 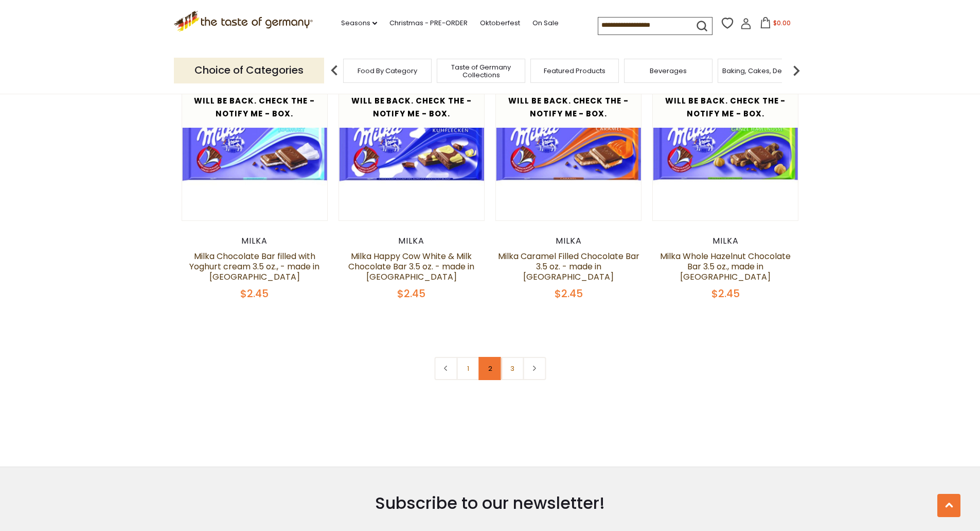 I want to click on a: Food By Category, so click(x=388, y=71).